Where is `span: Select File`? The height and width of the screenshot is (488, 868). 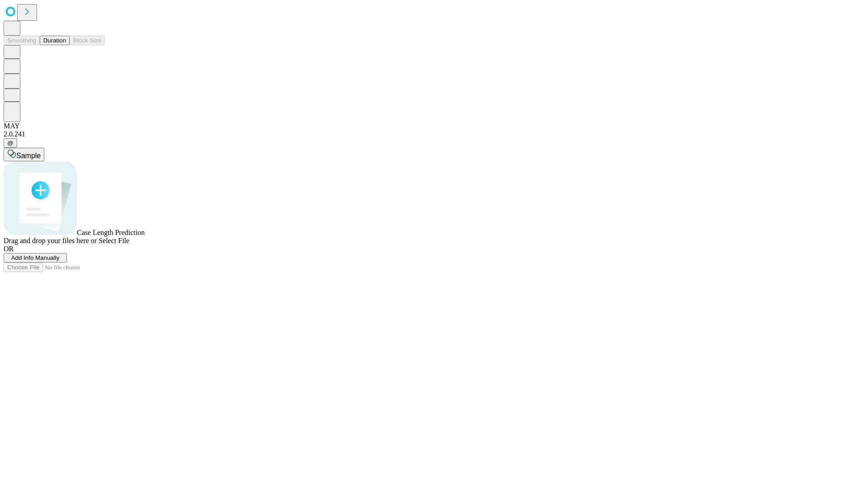
span: Select File is located at coordinates (114, 240).